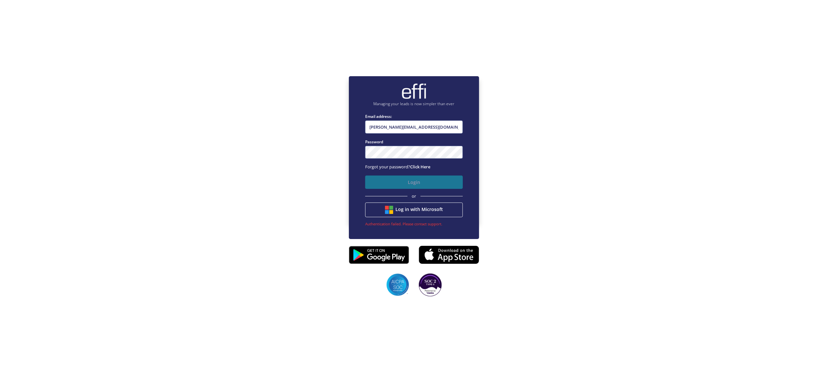  What do you see at coordinates (414, 116) in the screenshot?
I see `label: Email address:` at bounding box center [414, 116].